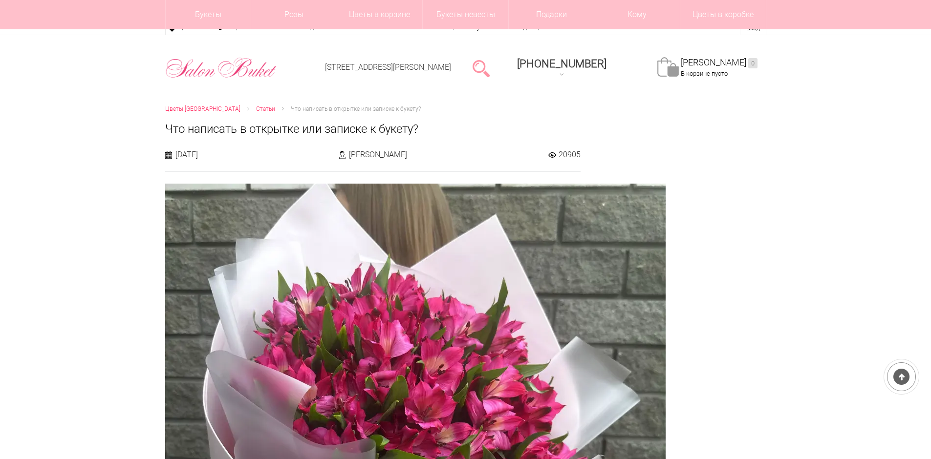  What do you see at coordinates (356, 109) in the screenshot?
I see `span: Что написать в открытке или записке к букету?` at bounding box center [356, 109].